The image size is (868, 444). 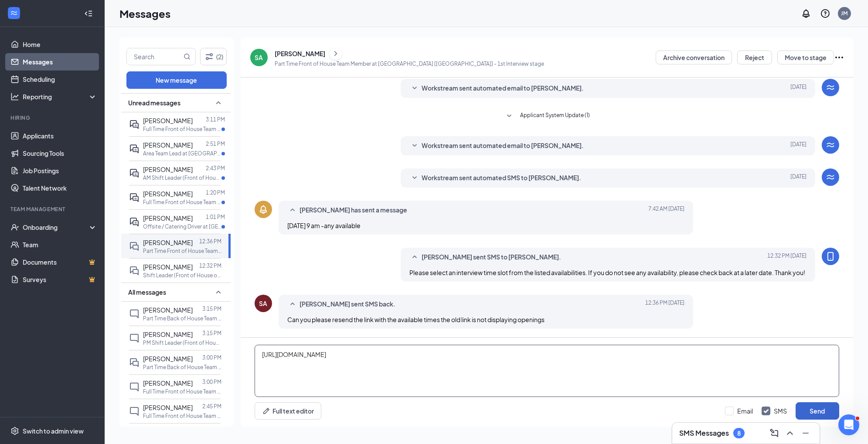 I want to click on svg: Bell, so click(x=263, y=210).